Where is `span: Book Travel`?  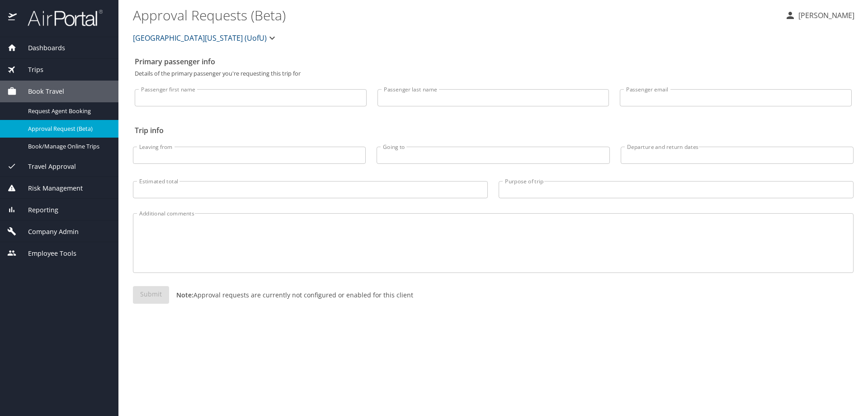 span: Book Travel is located at coordinates (40, 91).